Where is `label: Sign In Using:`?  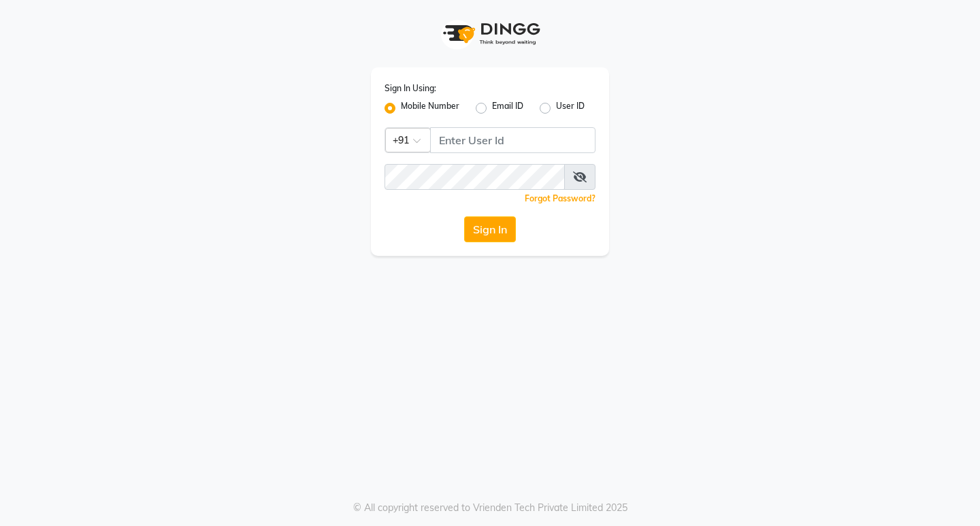 label: Sign In Using: is located at coordinates (410, 88).